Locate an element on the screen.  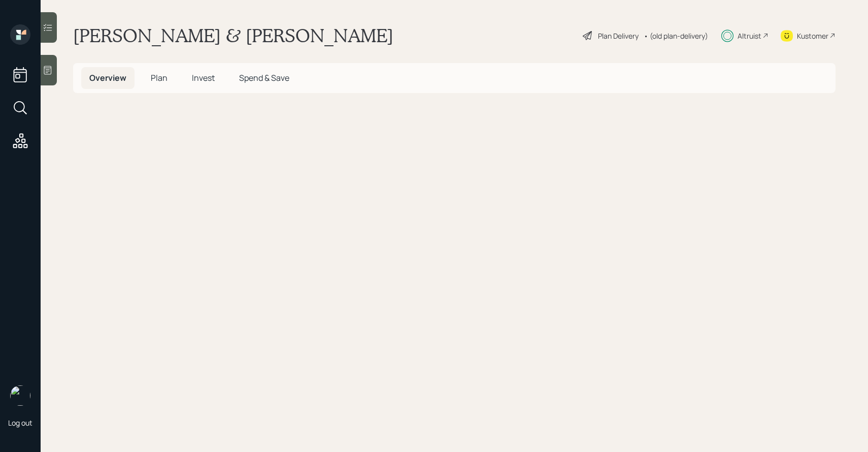
div: Kustomer is located at coordinates (813, 35).